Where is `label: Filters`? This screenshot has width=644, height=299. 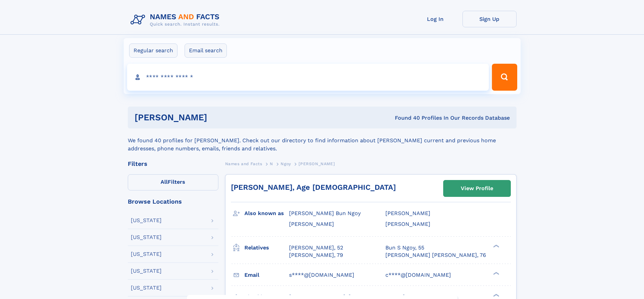 label: Filters is located at coordinates (173, 182).